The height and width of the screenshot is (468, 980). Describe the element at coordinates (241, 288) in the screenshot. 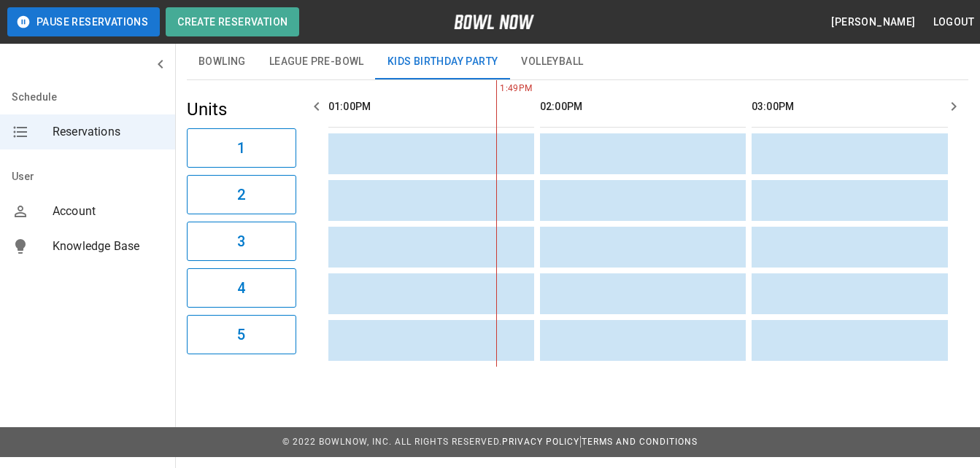

I see `h6: 4` at that location.